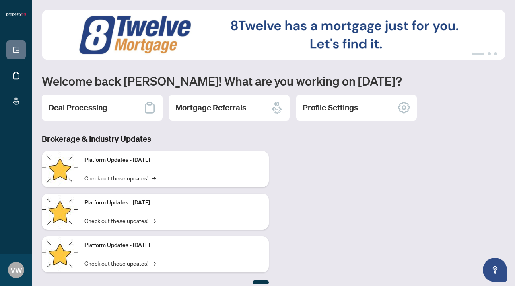  What do you see at coordinates (496, 54) in the screenshot?
I see `button: 3` at bounding box center [496, 54].